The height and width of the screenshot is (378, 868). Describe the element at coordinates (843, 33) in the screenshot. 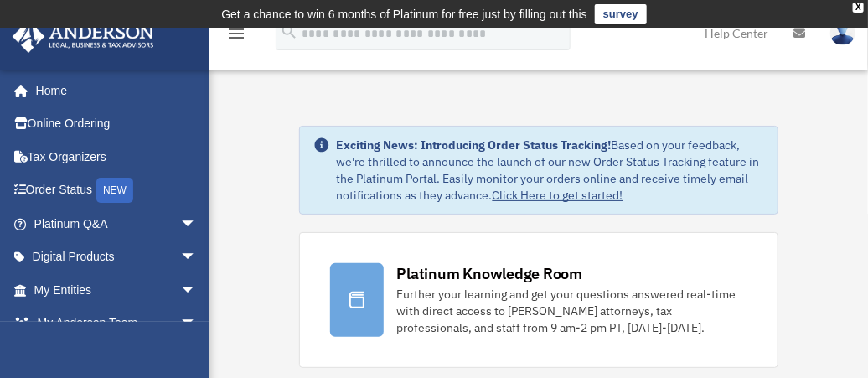

I see `img: User Pic` at that location.